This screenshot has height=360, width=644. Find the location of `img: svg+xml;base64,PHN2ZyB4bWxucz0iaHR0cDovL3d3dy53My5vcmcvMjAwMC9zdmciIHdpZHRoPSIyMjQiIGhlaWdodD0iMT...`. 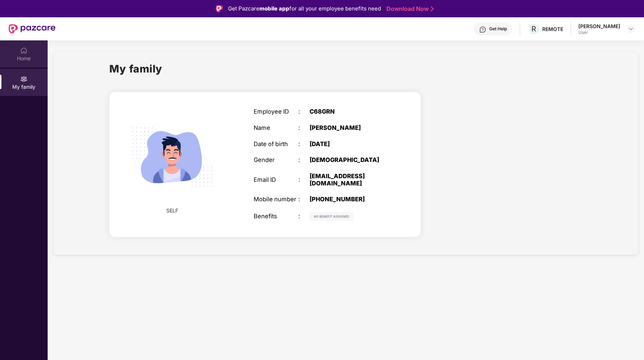

img: svg+xml;base64,PHN2ZyB4bWxucz0iaHR0cDovL3d3dy53My5vcmcvMjAwMC9zdmciIHdpZHRoPSIyMjQiIGhlaWdodD0iMT... is located at coordinates (172, 157).